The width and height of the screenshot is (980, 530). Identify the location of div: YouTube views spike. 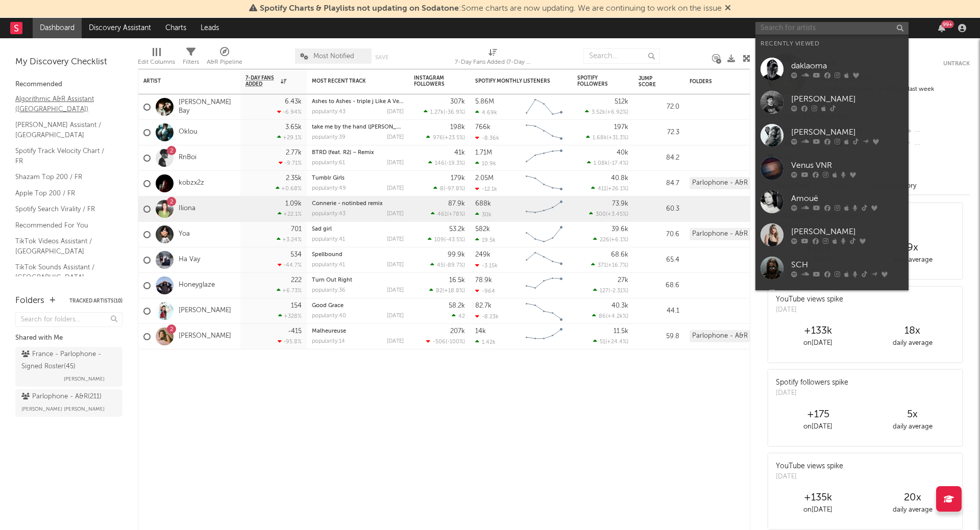
(810, 467).